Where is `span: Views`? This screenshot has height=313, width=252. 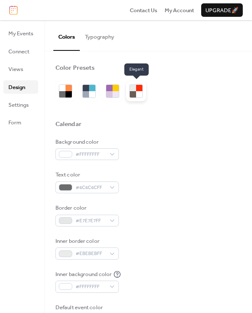 span: Views is located at coordinates (16, 69).